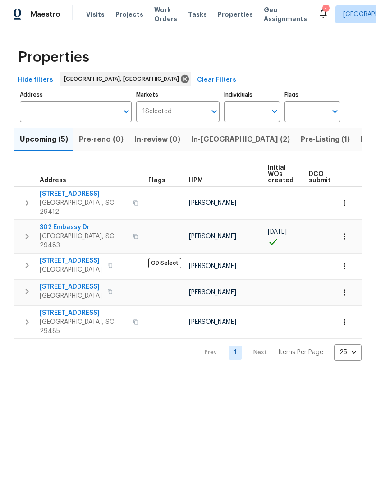 The height and width of the screenshot is (485, 376). What do you see at coordinates (252, 95) in the screenshot?
I see `label: Individuals` at bounding box center [252, 95].